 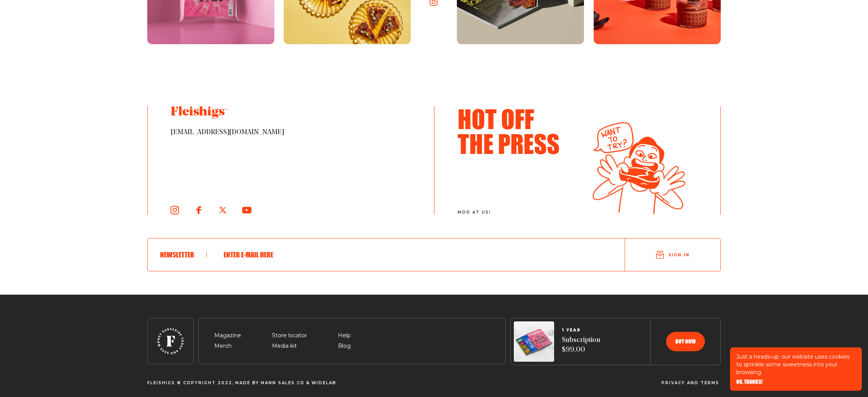 What do you see at coordinates (534, 342) in the screenshot?
I see `img: Magazines image` at bounding box center [534, 342].